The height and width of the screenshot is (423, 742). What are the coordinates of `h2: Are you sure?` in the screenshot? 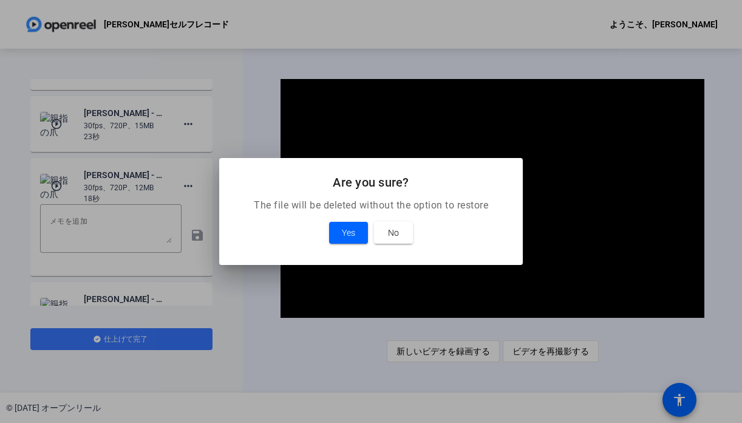 It's located at (371, 182).